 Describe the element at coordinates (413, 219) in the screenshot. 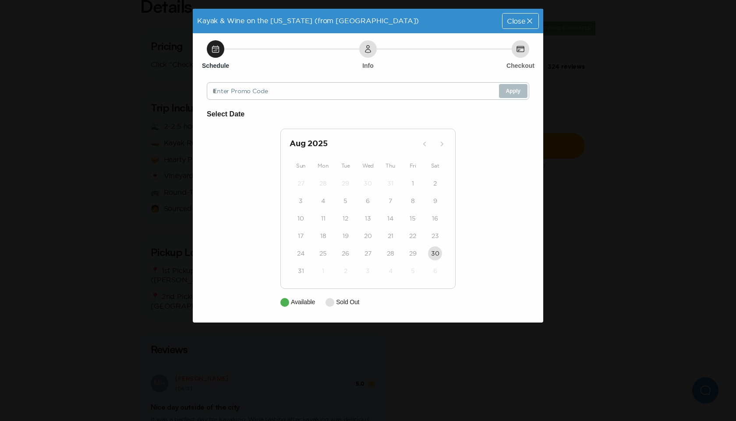

I see `button: 15` at that location.